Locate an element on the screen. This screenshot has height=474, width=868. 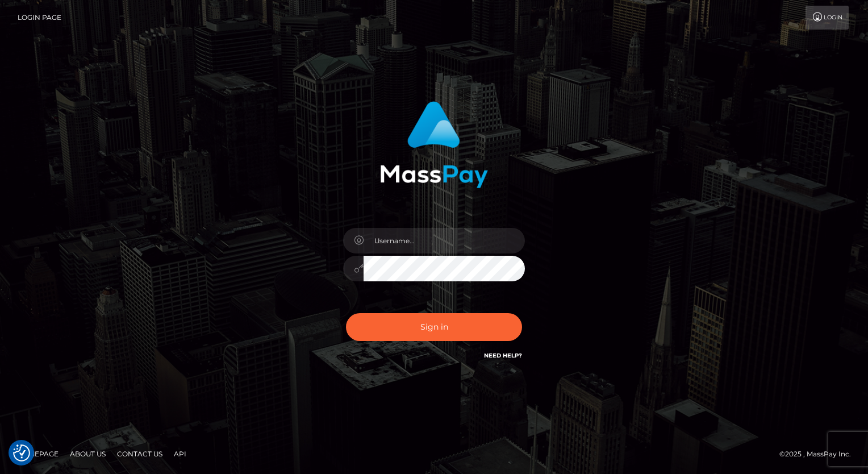
img: MassPay Login is located at coordinates (434, 144).